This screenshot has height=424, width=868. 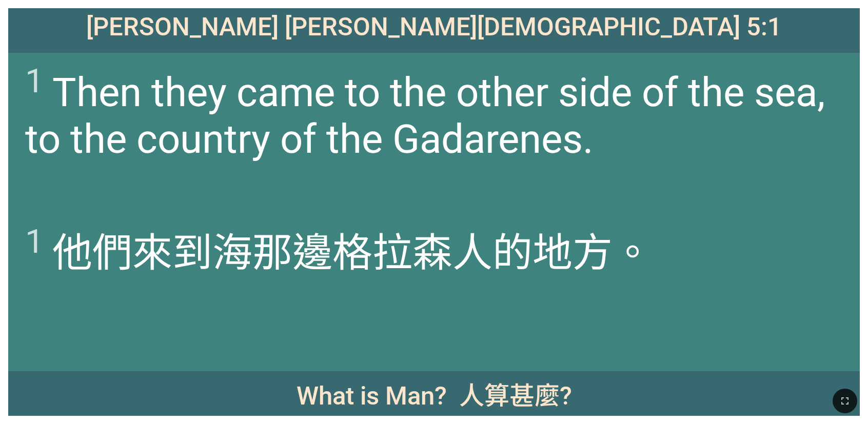 What do you see at coordinates (434, 393) in the screenshot?
I see `span: What is Man? 人算甚麼?` at bounding box center [434, 393].